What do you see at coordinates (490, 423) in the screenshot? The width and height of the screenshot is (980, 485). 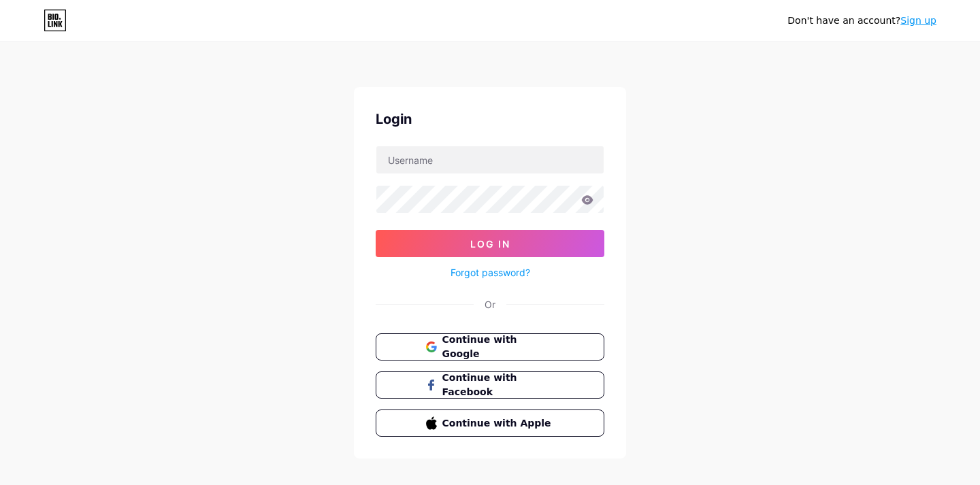 I see `a: Continue with Apple` at bounding box center [490, 423].